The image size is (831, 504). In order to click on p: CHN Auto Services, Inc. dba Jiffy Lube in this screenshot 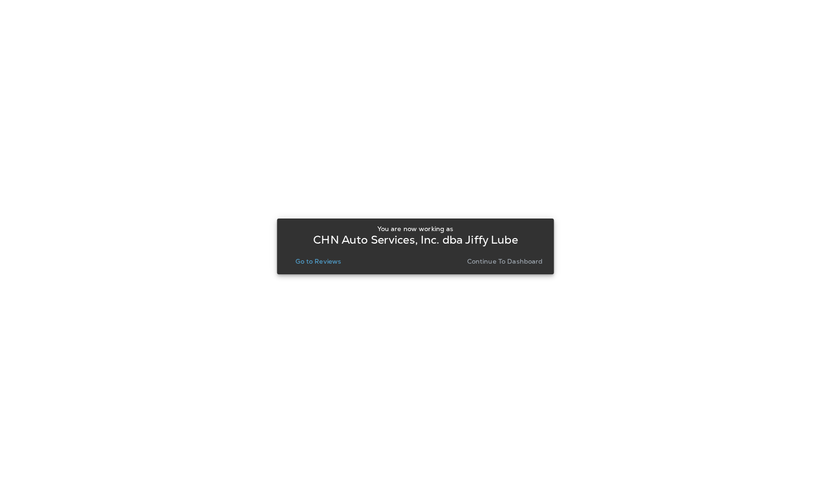, I will do `click(415, 240)`.